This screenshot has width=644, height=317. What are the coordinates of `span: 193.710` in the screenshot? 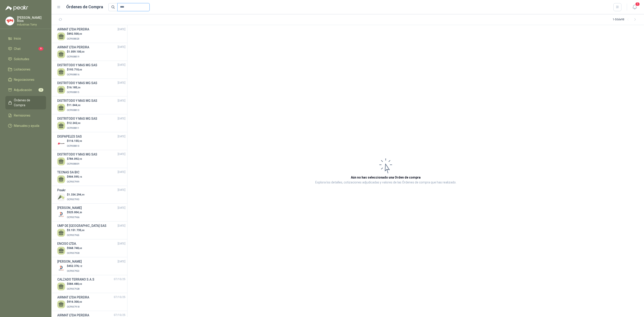 It's located at (75, 70).